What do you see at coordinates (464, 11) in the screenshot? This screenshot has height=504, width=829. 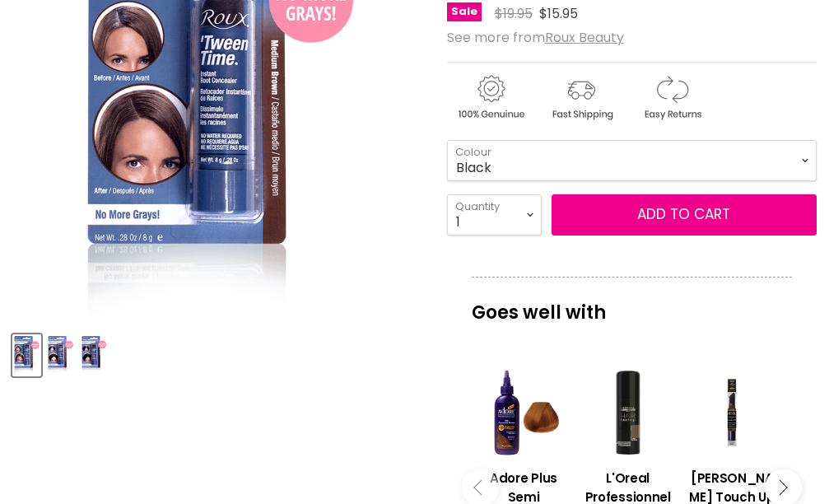 I see `span: Sale` at bounding box center [464, 11].